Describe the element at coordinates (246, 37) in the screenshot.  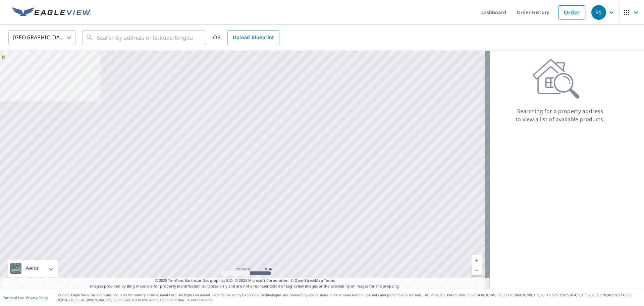
I see `div: OR` at that location.